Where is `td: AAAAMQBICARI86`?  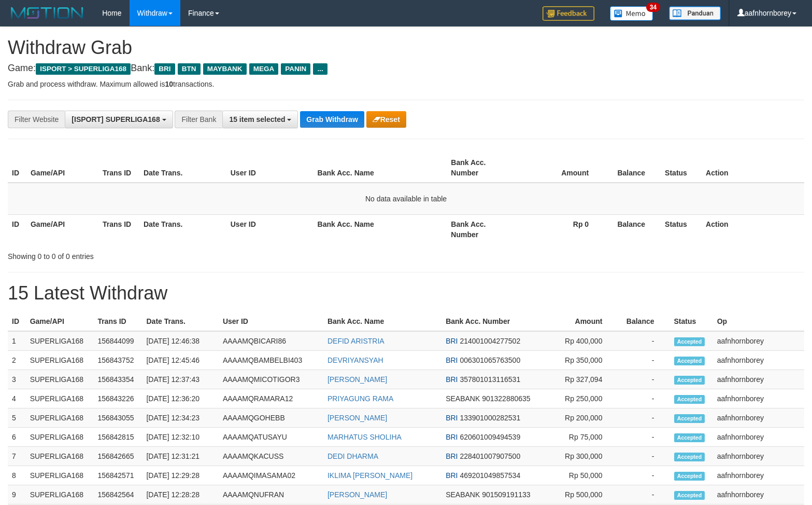
td: AAAAMQBICARI86 is located at coordinates (271, 340).